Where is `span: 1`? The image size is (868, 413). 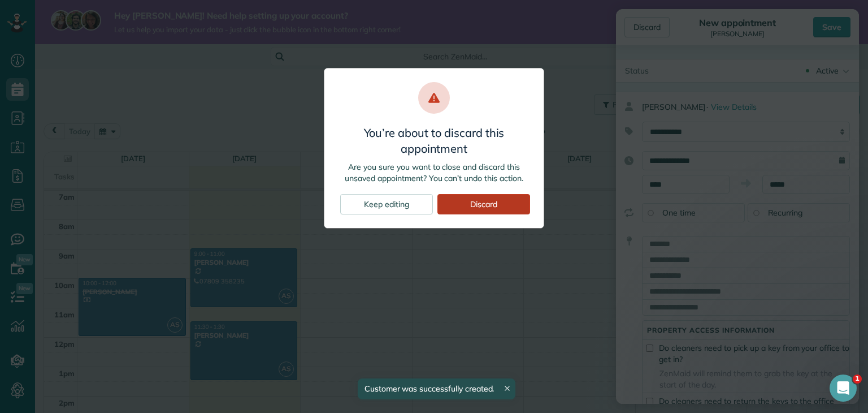
span: 1 is located at coordinates (857, 379).